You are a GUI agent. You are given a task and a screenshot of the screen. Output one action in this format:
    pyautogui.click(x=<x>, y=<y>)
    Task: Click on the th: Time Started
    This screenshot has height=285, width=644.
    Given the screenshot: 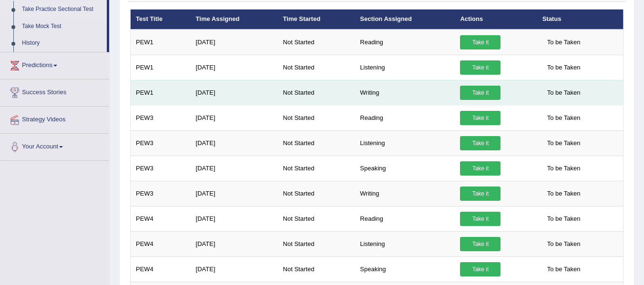 What is the action you would take?
    pyautogui.click(x=316, y=19)
    